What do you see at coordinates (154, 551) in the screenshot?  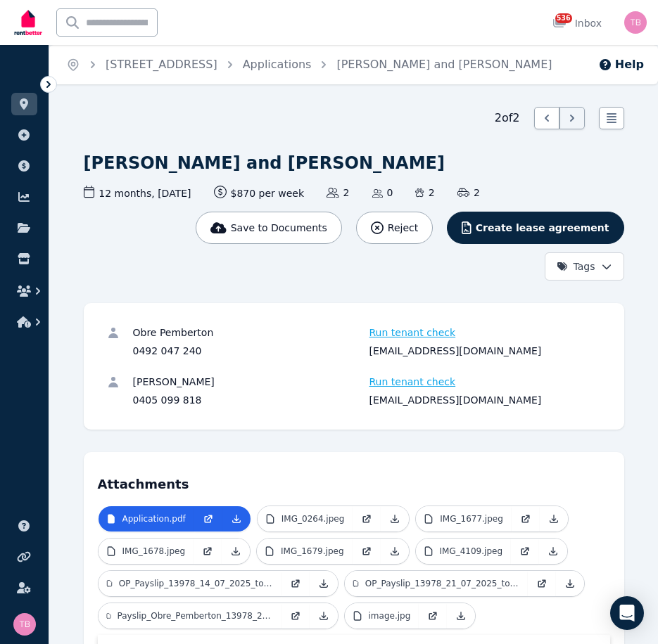 I see `p: IMG_1678.jpeg` at bounding box center [154, 551].